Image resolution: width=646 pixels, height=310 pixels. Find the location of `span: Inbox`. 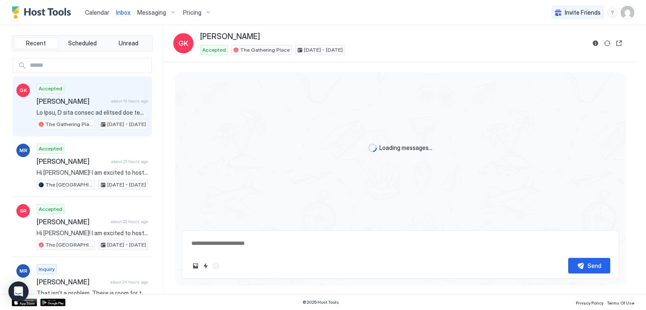

span: Inbox is located at coordinates (123, 12).